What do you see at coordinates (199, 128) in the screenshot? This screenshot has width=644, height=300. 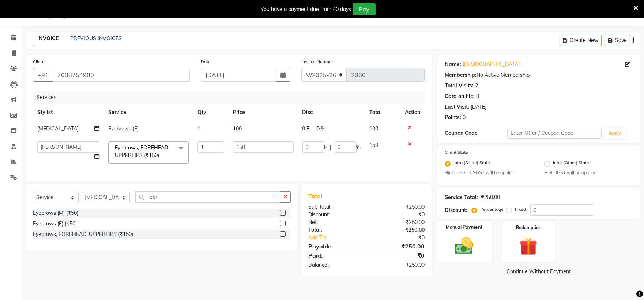 I see `span: 1` at bounding box center [199, 128].